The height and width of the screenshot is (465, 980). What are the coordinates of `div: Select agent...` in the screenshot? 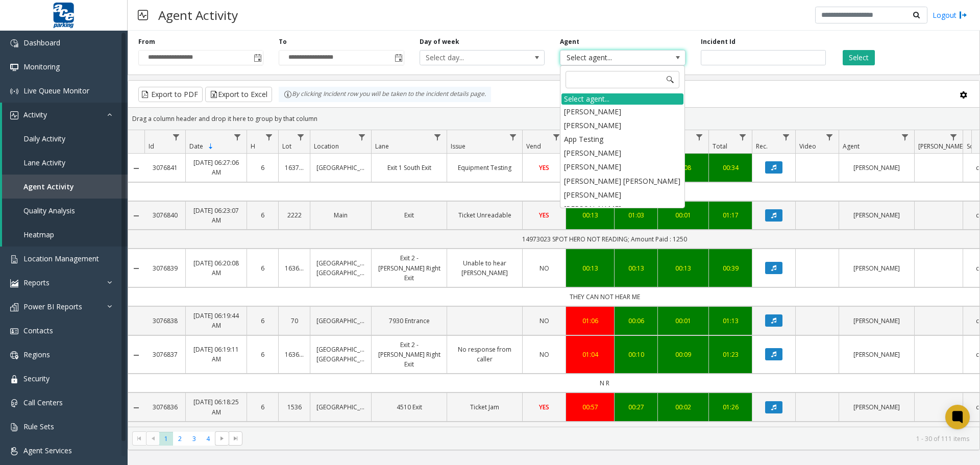 It's located at (622, 99).